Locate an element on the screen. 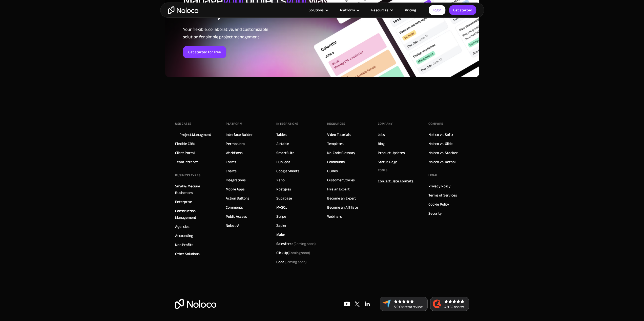 The height and width of the screenshot is (321, 644). div: Use Cases is located at coordinates (183, 124).